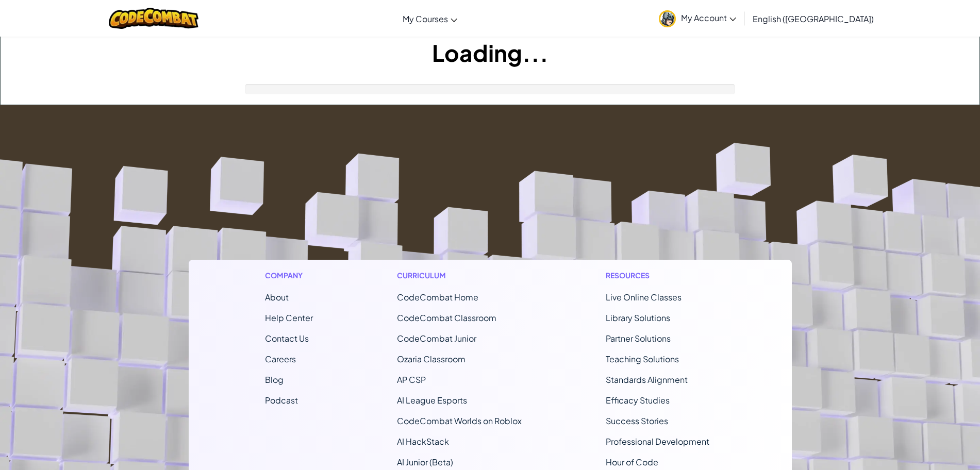  What do you see at coordinates (438, 297) in the screenshot?
I see `span: CodeCombat Home` at bounding box center [438, 297].